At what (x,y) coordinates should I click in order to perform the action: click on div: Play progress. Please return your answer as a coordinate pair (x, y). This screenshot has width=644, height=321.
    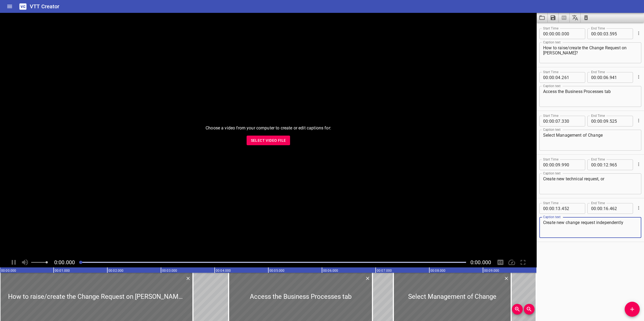
    Looking at the image, I should click on (273, 262).